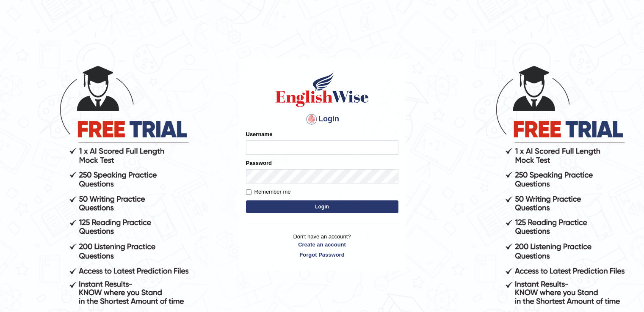 The image size is (644, 312). I want to click on button: Login, so click(322, 207).